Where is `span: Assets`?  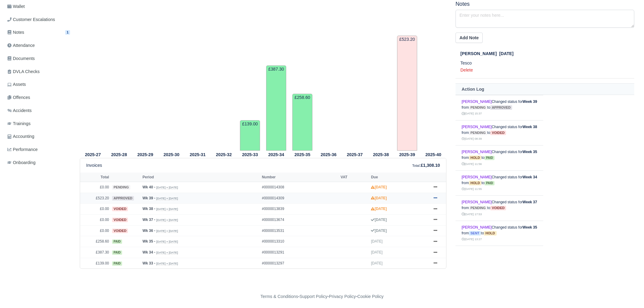
span: Assets is located at coordinates (17, 84).